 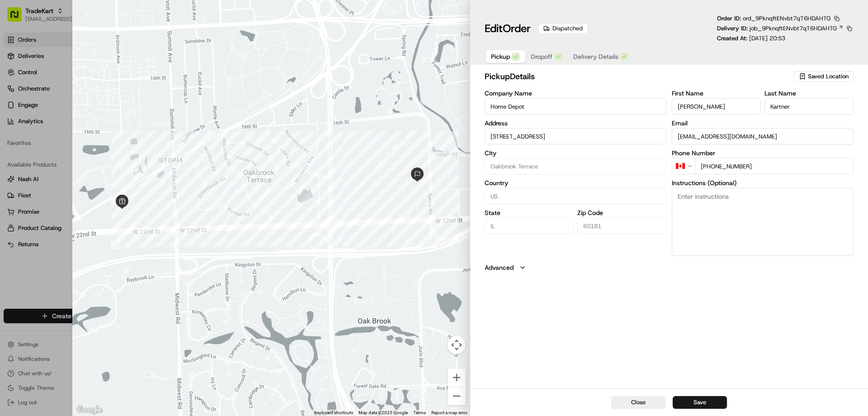 I want to click on p: Order ID:, so click(x=774, y=19).